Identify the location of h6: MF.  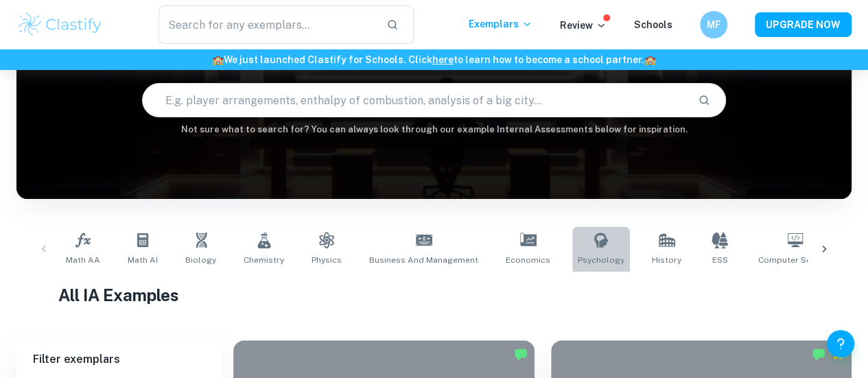
(713, 25).